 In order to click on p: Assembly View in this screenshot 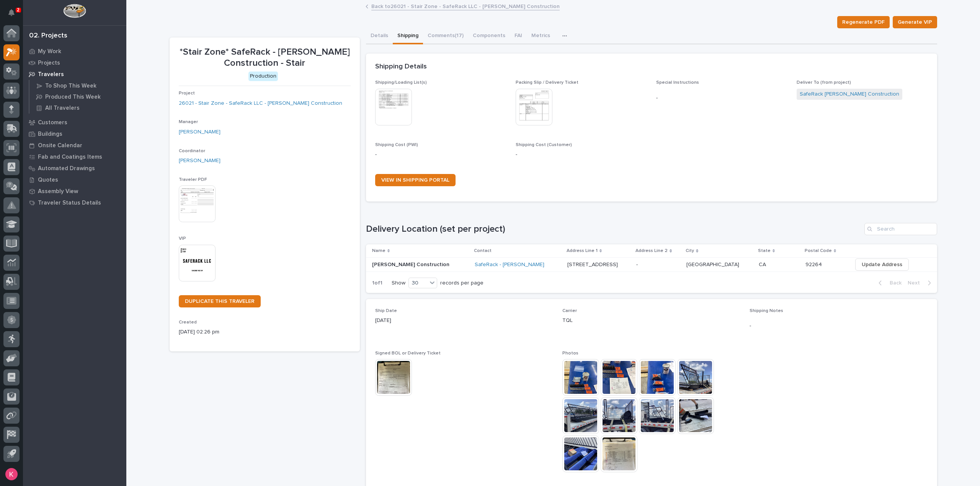, I will do `click(58, 191)`.